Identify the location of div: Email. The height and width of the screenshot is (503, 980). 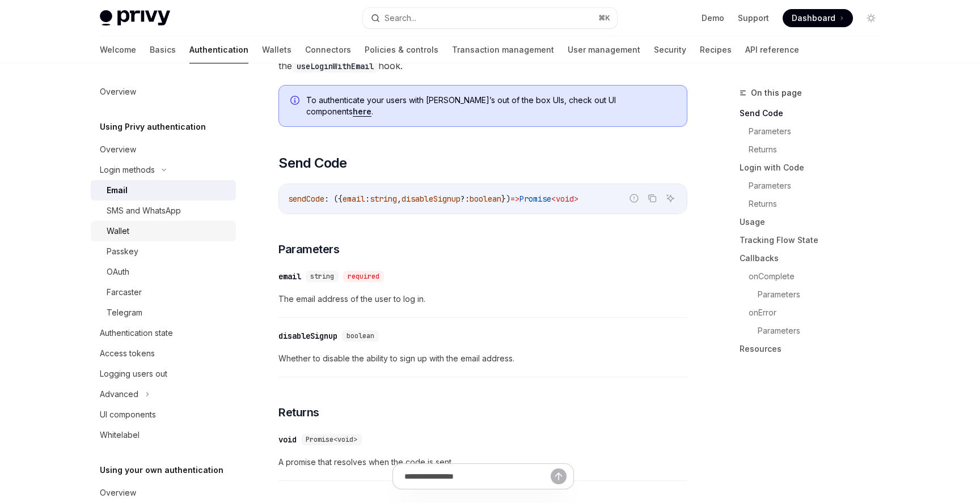
(117, 190).